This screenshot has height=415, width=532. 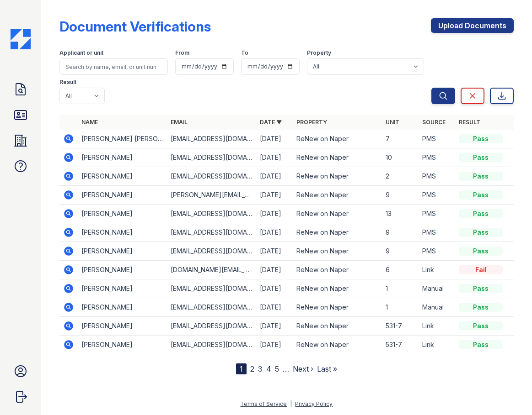 I want to click on label: To, so click(x=245, y=53).